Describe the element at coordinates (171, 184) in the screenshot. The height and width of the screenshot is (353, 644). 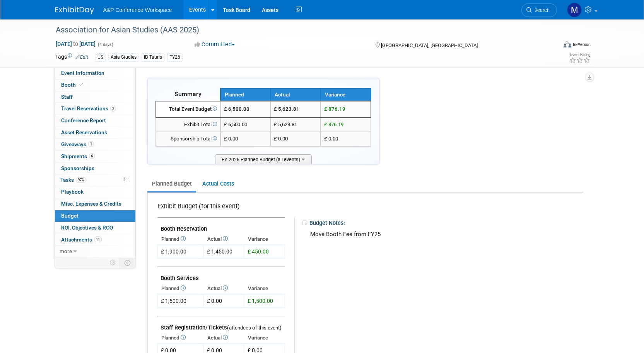
I see `a: Planned Budget` at that location.